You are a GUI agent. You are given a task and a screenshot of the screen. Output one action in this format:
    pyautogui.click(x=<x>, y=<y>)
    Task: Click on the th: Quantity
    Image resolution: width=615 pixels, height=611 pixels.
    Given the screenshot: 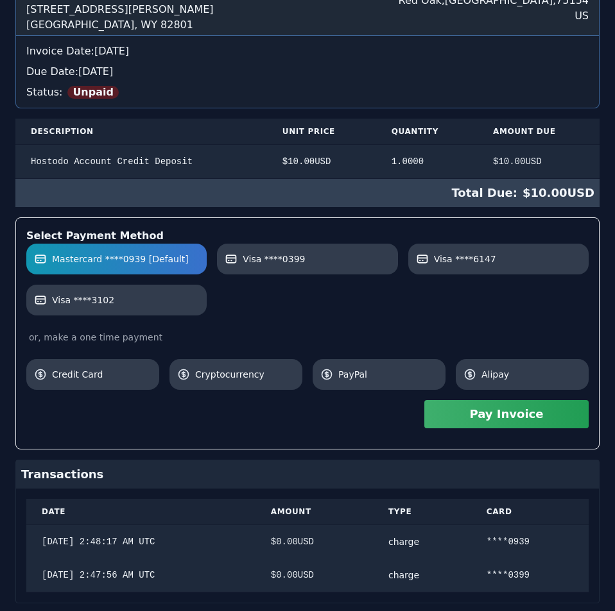 What is the action you would take?
    pyautogui.click(x=427, y=131)
    